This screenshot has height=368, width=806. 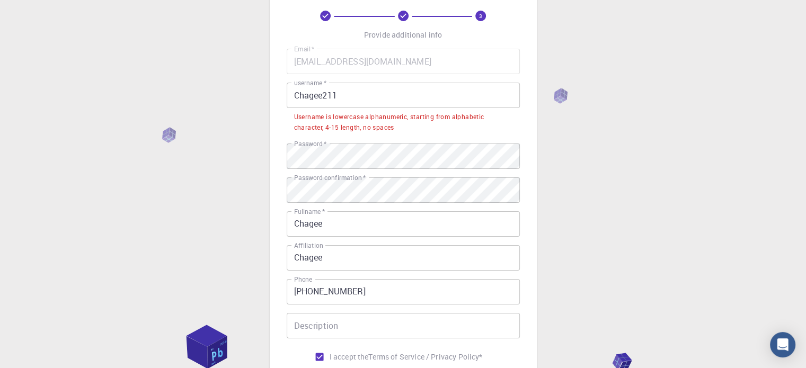 I want to click on label: username, so click(x=310, y=83).